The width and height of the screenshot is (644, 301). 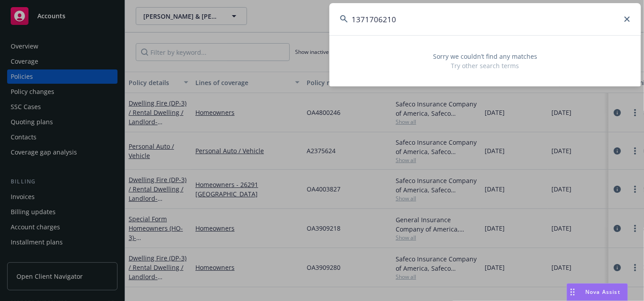 What do you see at coordinates (597, 292) in the screenshot?
I see `button: Nova Assist` at bounding box center [597, 292].